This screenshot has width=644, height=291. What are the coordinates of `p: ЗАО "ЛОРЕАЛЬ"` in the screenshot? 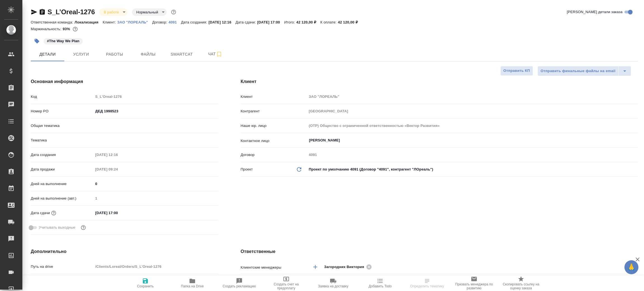 It's located at (135, 22).